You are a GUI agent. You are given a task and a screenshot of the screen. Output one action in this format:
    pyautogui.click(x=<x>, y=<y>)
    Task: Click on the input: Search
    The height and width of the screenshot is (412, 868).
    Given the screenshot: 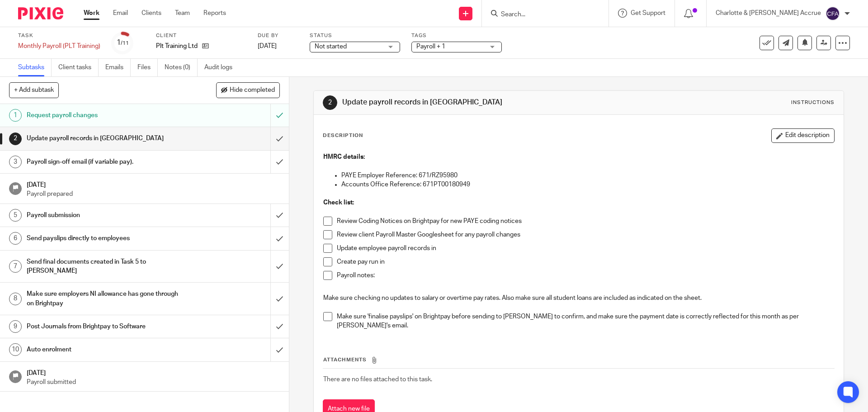 What is the action you would take?
    pyautogui.click(x=541, y=15)
    